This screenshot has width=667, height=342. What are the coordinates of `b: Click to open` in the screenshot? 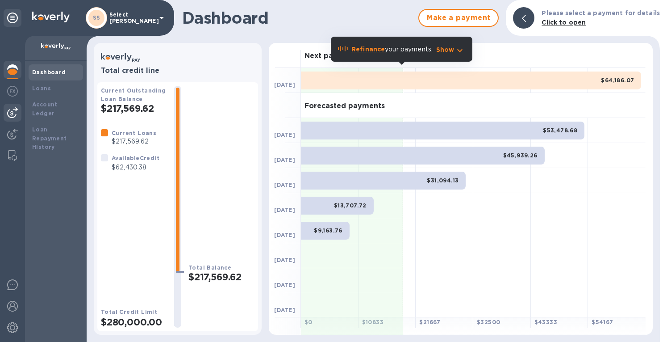 It's located at (563, 22).